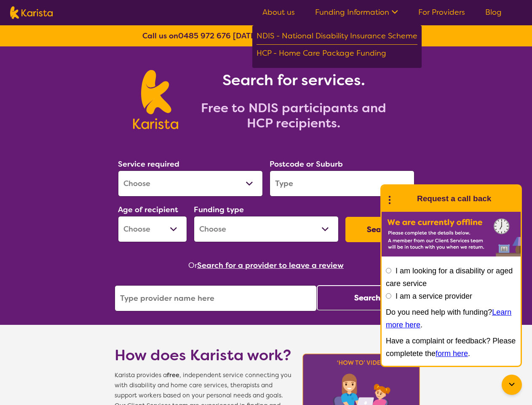 The height and width of the screenshot is (405, 532). Describe the element at coordinates (271, 265) in the screenshot. I see `button: Search for a provider to leave a review` at that location.